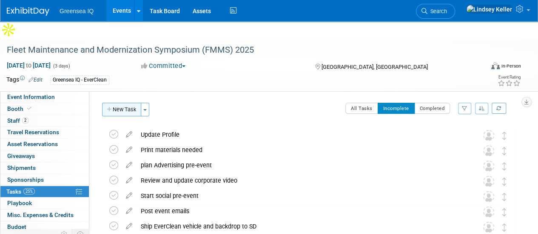 Image resolution: width=538 pixels, height=234 pixels. Describe the element at coordinates (45, 97) in the screenshot. I see `a: Event Information` at that location.